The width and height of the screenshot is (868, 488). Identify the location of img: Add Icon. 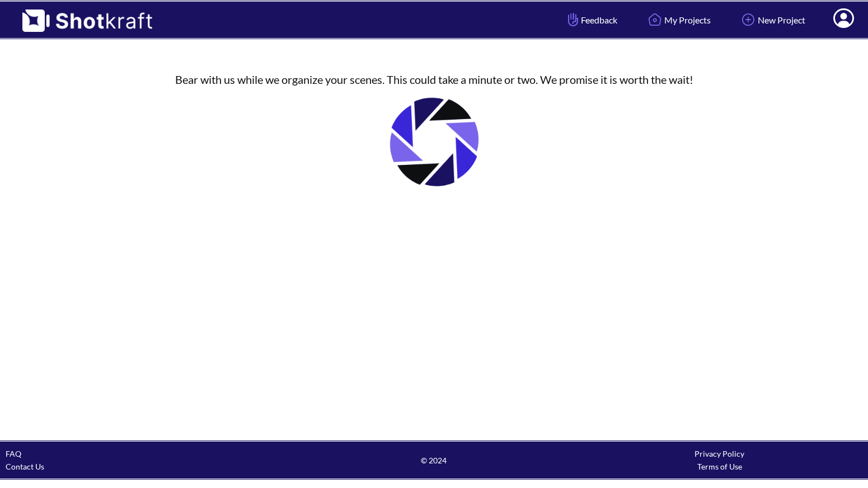
(747, 20).